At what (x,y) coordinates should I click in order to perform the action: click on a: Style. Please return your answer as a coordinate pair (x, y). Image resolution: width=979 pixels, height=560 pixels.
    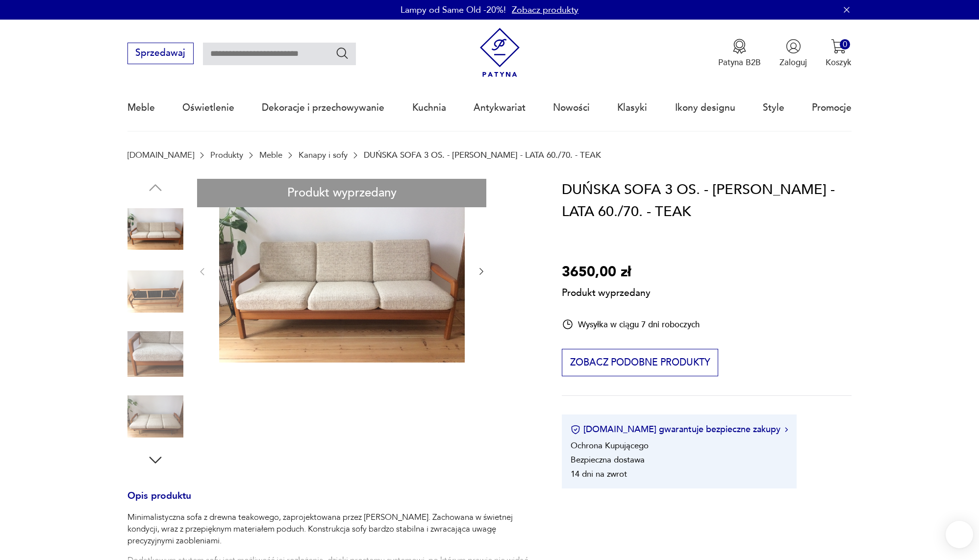
    Looking at the image, I should click on (773, 108).